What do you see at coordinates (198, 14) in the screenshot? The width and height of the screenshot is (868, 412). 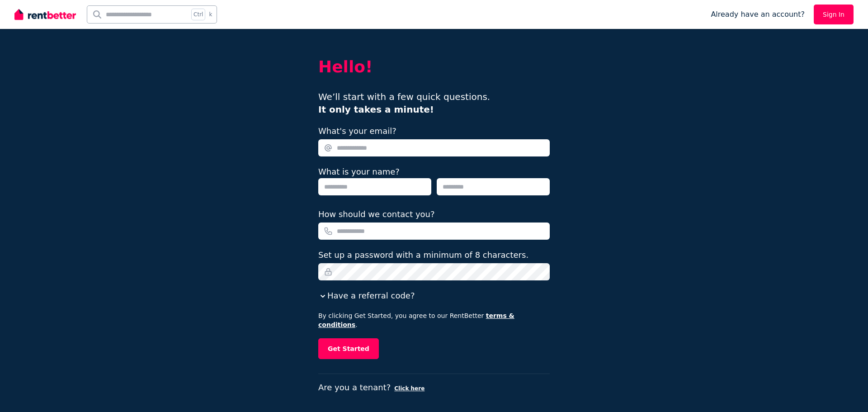 I see `span: Ctrl` at bounding box center [198, 14].